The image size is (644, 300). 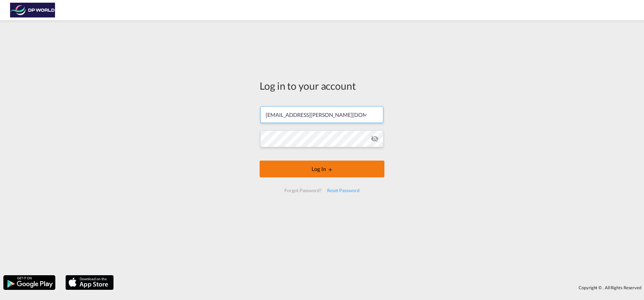 What do you see at coordinates (375, 138) in the screenshot?
I see `md-icon: icon-eye-off` at bounding box center [375, 138].